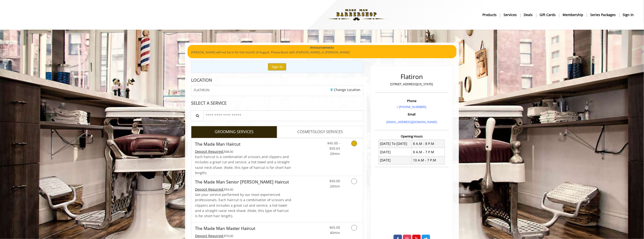 The height and width of the screenshot is (239, 644). What do you see at coordinates (243, 236) in the screenshot?
I see `div: $70.00` at bounding box center [243, 236].